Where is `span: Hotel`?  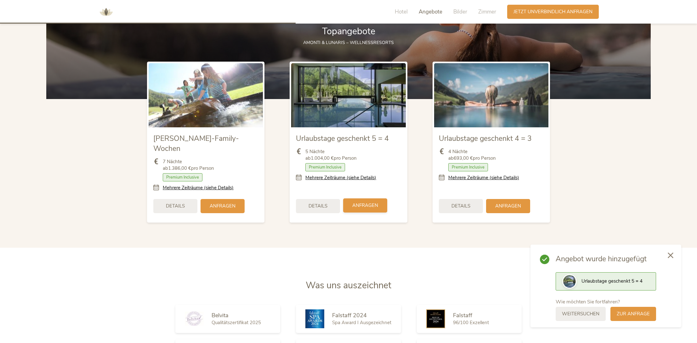 span: Hotel is located at coordinates (401, 12).